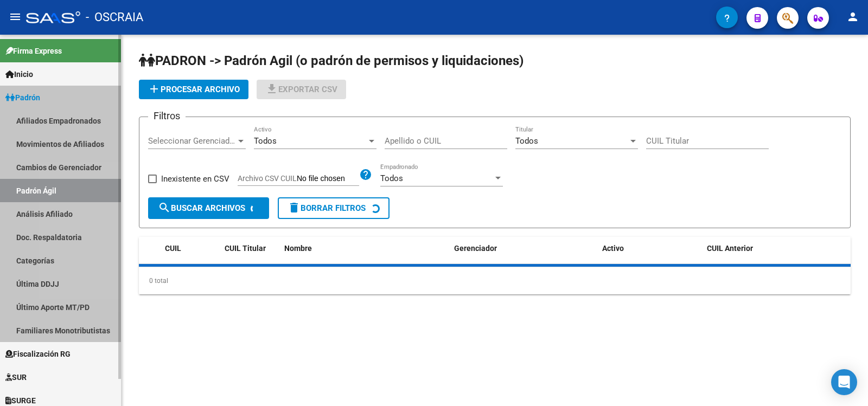 The width and height of the screenshot is (868, 406). Describe the element at coordinates (301, 90) in the screenshot. I see `button: Exportar CSV` at that location.